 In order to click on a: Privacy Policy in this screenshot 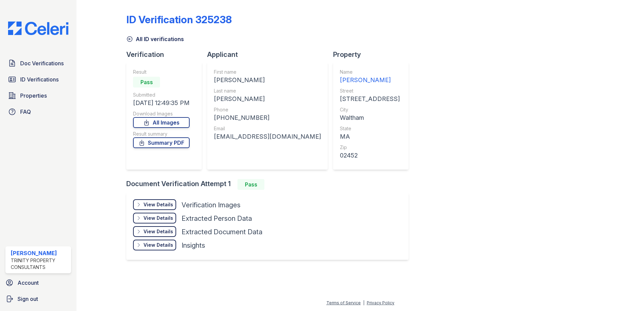, I will do `click(381, 302)`.